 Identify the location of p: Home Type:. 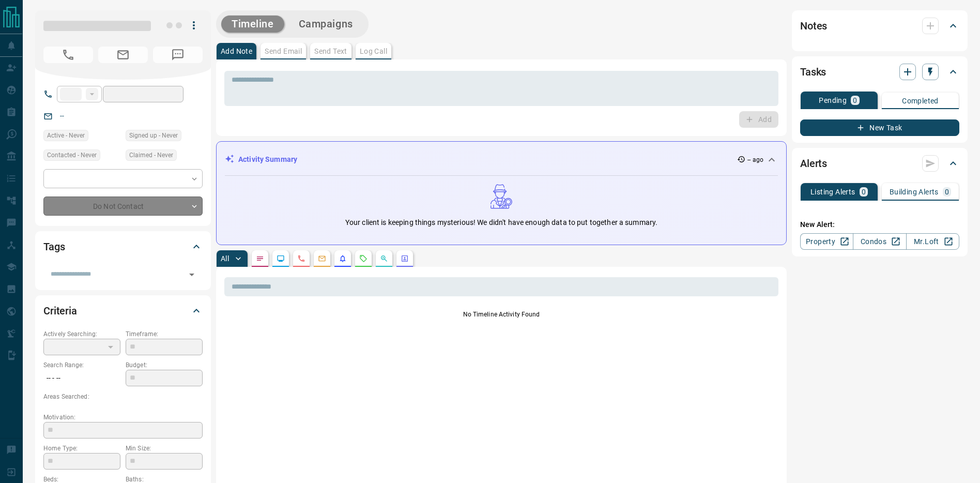
(81, 448).